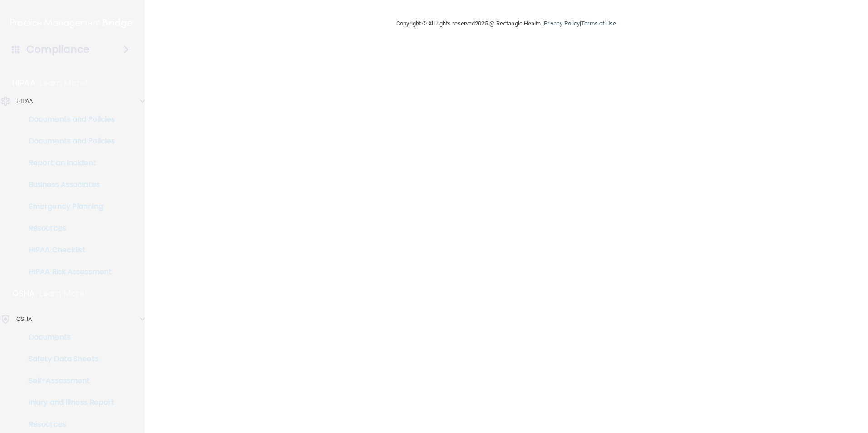  I want to click on p: Safety Data Sheets, so click(67, 359).